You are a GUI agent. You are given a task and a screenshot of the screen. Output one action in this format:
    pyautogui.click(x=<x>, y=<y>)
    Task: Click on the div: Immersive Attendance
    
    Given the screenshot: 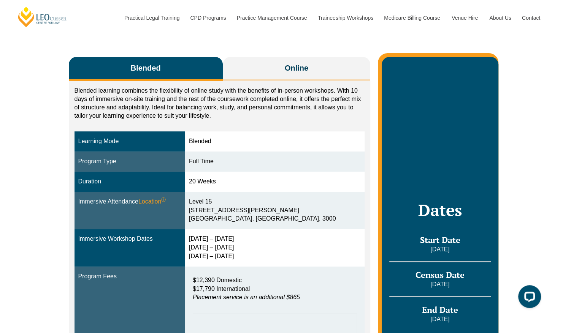 What is the action you would take?
    pyautogui.click(x=130, y=202)
    